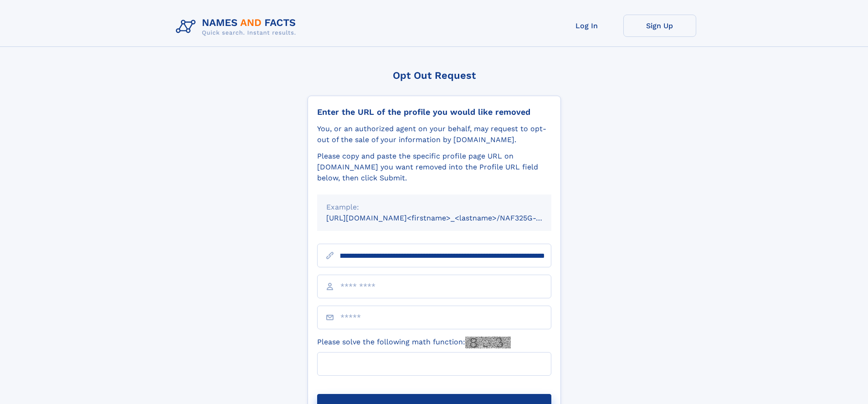 This screenshot has height=404, width=868. What do you see at coordinates (414, 343) in the screenshot?
I see `label: Please solve the following math function:` at bounding box center [414, 343].